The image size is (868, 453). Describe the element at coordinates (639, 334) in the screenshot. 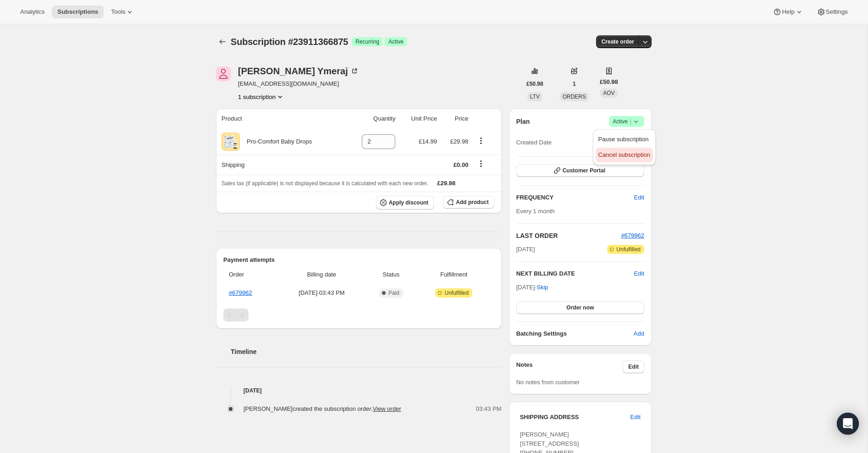

I see `span: Add` at that location.